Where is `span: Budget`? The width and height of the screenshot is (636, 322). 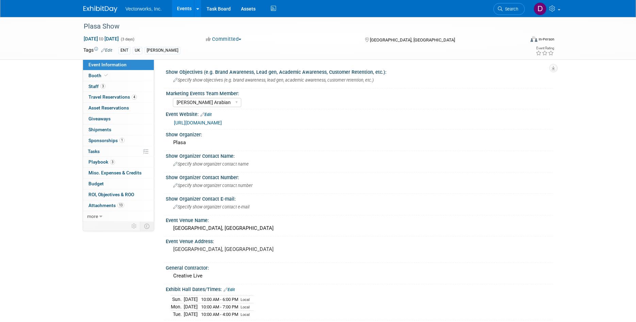 span: Budget is located at coordinates (96, 184).